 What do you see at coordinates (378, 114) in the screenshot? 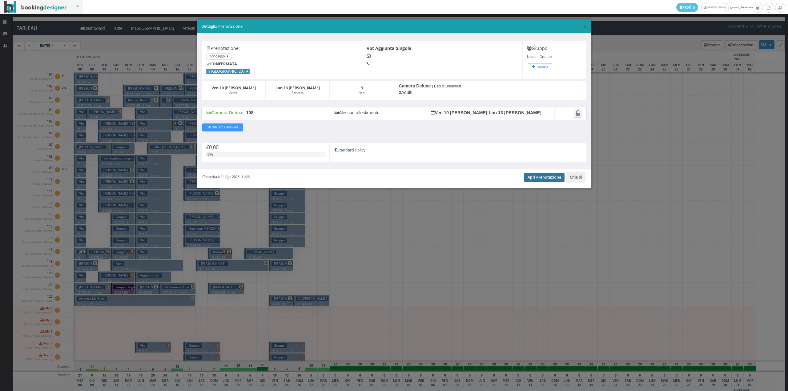
I see `div: Nessun allestimento` at bounding box center [378, 114].